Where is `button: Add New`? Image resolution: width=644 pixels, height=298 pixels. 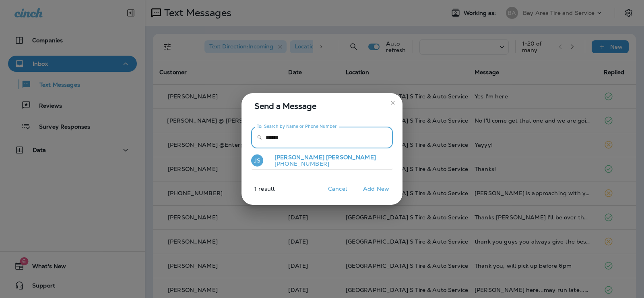
button: Add New is located at coordinates (376, 189).